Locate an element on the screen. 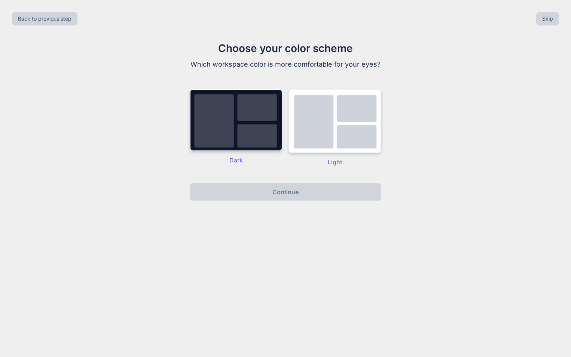  h1: Choose your color scheme is located at coordinates (285, 48).